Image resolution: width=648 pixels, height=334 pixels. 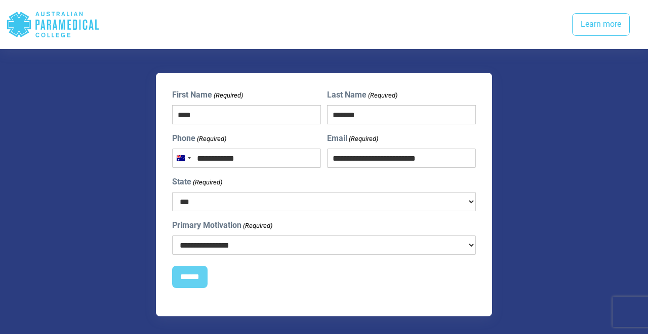 I want to click on label: Primary Motivation, so click(x=222, y=226).